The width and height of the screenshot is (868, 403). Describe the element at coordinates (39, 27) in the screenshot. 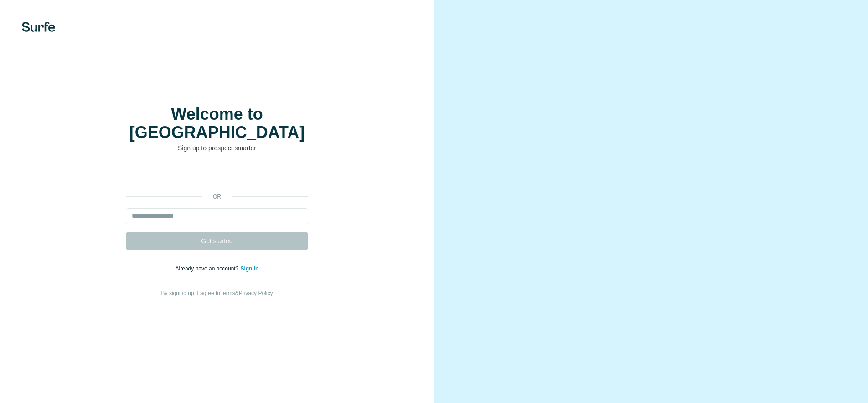

I see `img: Surfe's logo` at that location.